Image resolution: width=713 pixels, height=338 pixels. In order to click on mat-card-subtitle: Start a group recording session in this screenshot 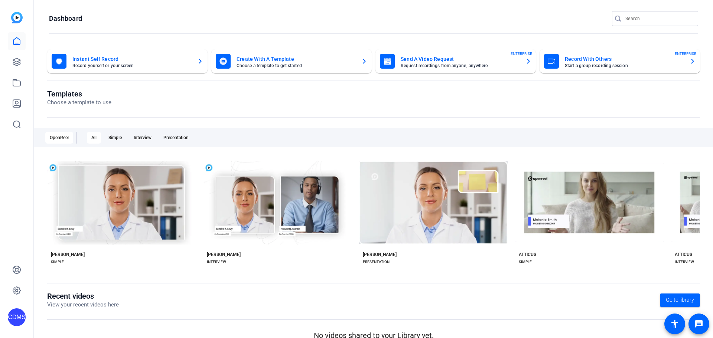, I will do `click(624, 66)`.